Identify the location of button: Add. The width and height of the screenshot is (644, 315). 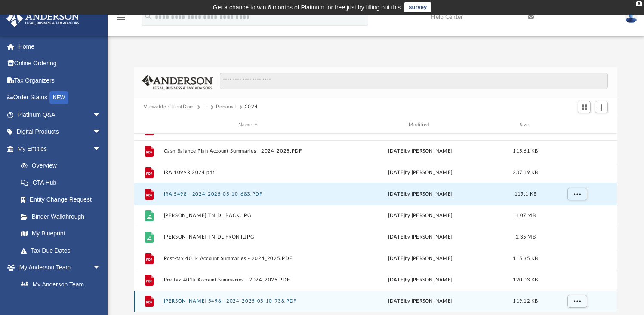
(601, 107).